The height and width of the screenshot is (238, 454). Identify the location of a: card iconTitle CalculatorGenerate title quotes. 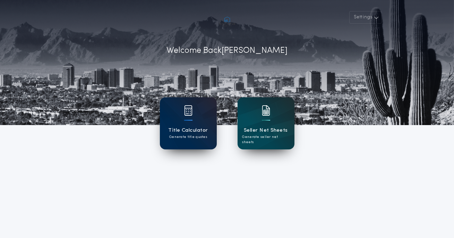
(188, 123).